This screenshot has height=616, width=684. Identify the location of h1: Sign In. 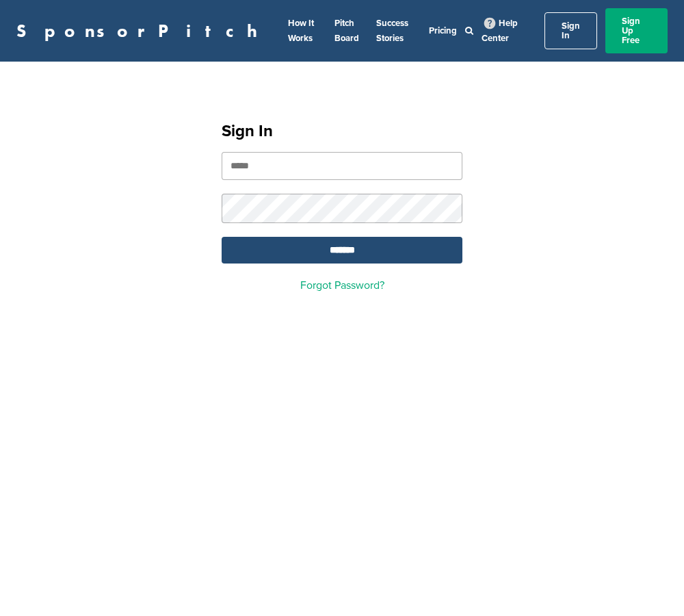
(342, 131).